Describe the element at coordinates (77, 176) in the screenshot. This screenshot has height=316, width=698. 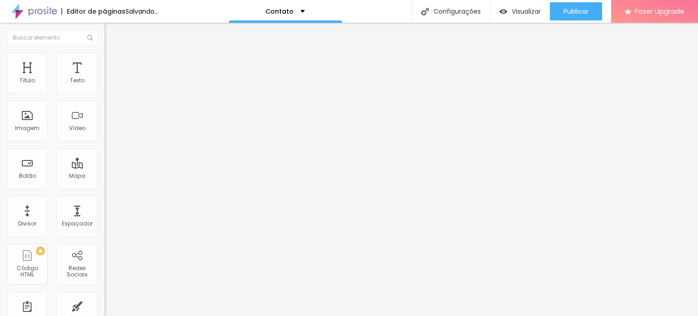
I see `div: Mapa` at that location.